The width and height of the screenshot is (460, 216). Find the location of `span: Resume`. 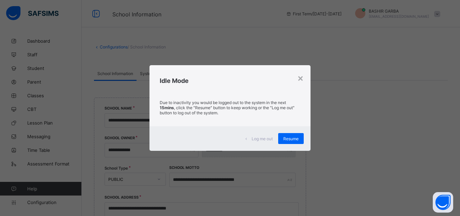

span: Resume is located at coordinates (291, 138).